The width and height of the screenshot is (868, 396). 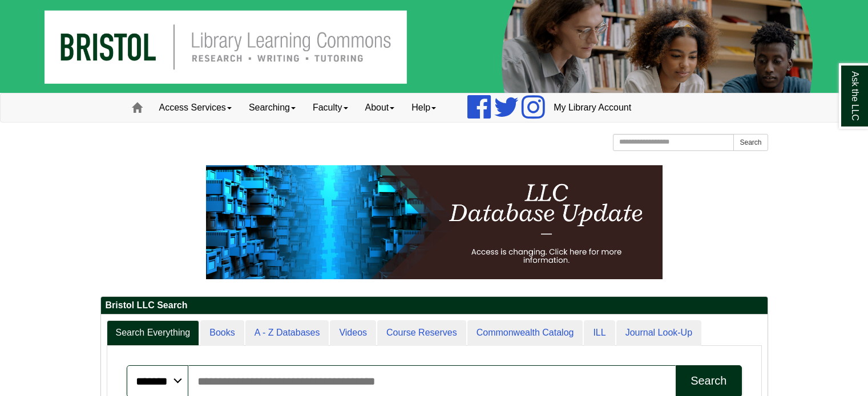 What do you see at coordinates (593, 108) in the screenshot?
I see `a: My Library Account` at bounding box center [593, 108].